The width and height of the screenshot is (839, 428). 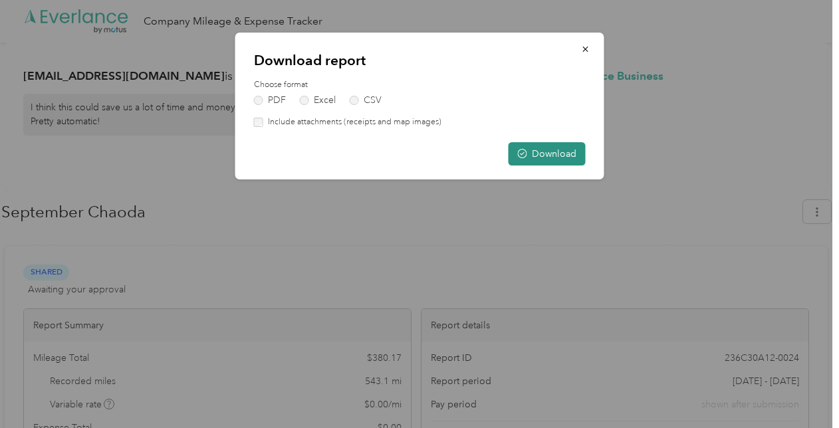 What do you see at coordinates (420, 61) in the screenshot?
I see `p: Download report` at bounding box center [420, 61].